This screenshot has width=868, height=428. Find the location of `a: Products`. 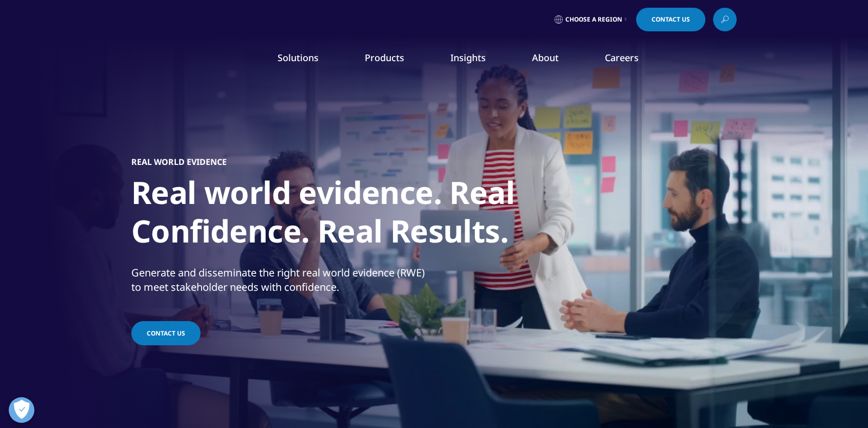

a: Products is located at coordinates (384, 57).